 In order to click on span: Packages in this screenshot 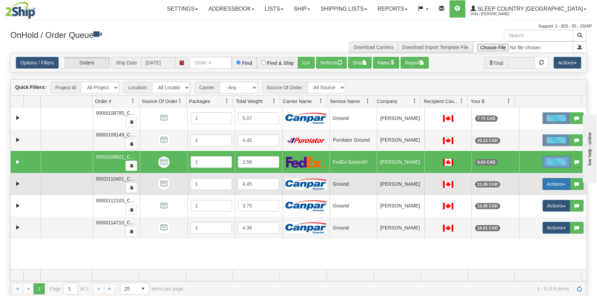, I will do `click(199, 101)`.